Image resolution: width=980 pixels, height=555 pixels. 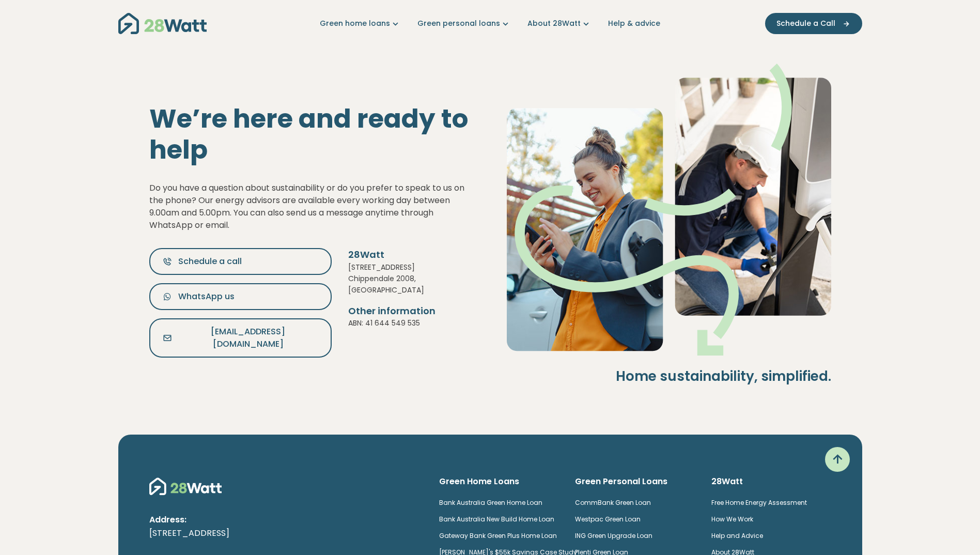 What do you see at coordinates (497, 519) in the screenshot?
I see `a: Bank Australia New Build Home Loan` at bounding box center [497, 519].